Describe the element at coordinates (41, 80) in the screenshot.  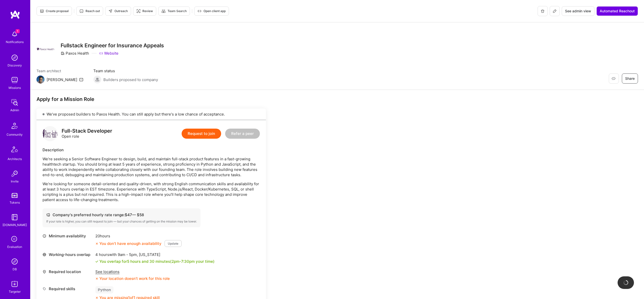
I see `img: Team Architect` at that location.